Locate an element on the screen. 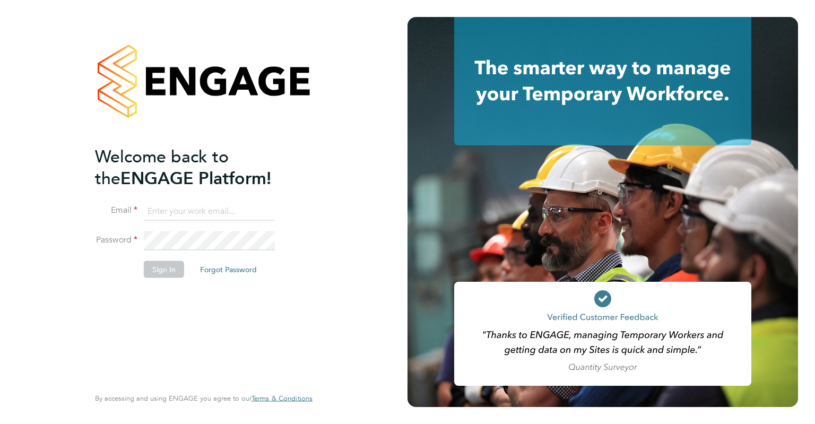 The height and width of the screenshot is (424, 815). label: Email is located at coordinates (116, 210).